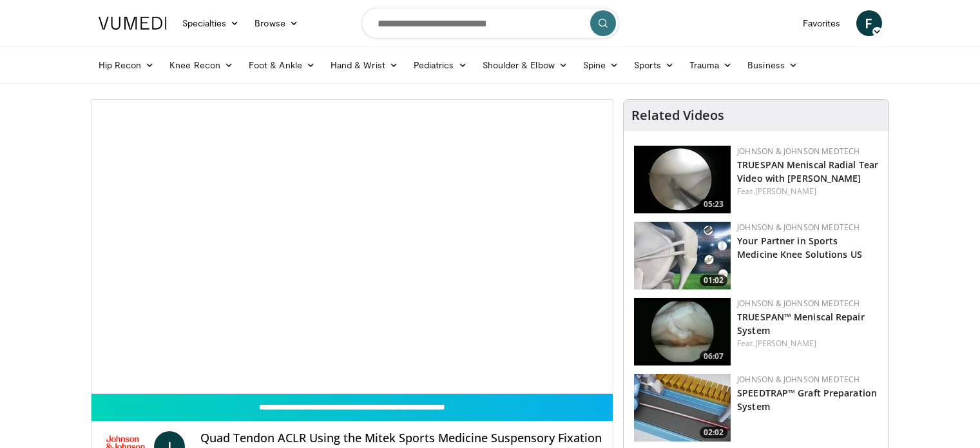  What do you see at coordinates (490, 23) in the screenshot?
I see `input: Search topics, interventions` at bounding box center [490, 23].